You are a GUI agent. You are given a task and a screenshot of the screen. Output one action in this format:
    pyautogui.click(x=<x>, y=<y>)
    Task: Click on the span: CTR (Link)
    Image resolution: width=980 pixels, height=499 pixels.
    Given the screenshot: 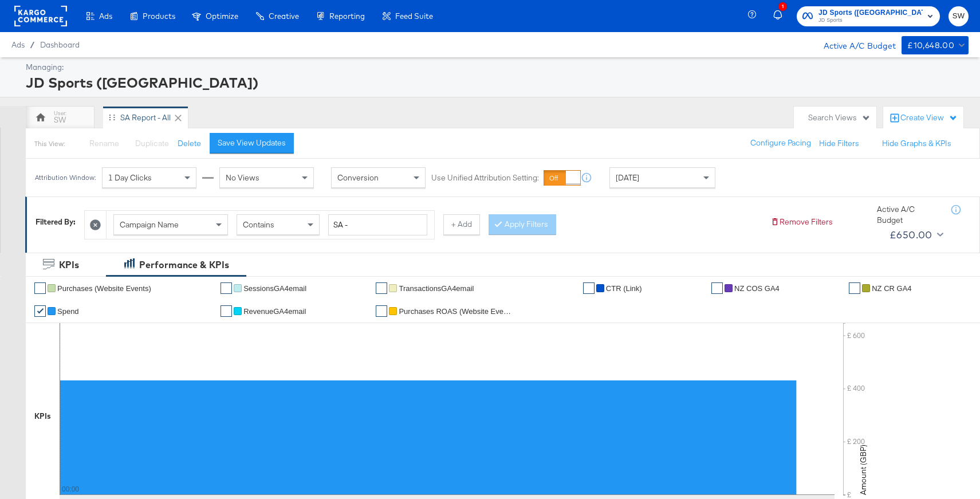 What is the action you would take?
    pyautogui.click(x=624, y=288)
    